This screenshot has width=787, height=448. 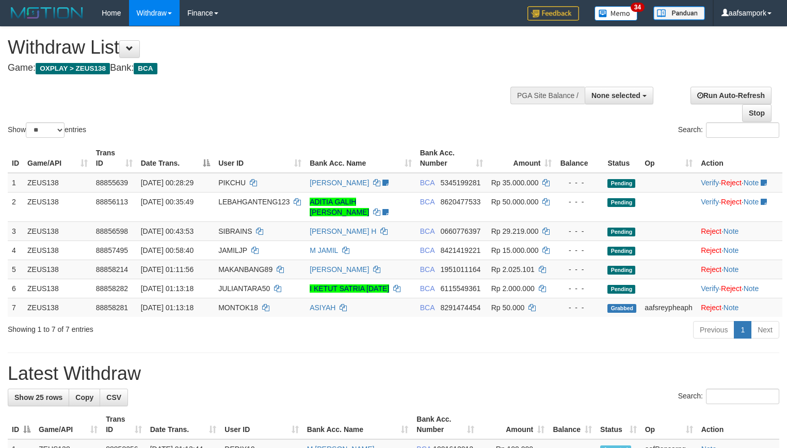 I want to click on a: Stop, so click(x=757, y=113).